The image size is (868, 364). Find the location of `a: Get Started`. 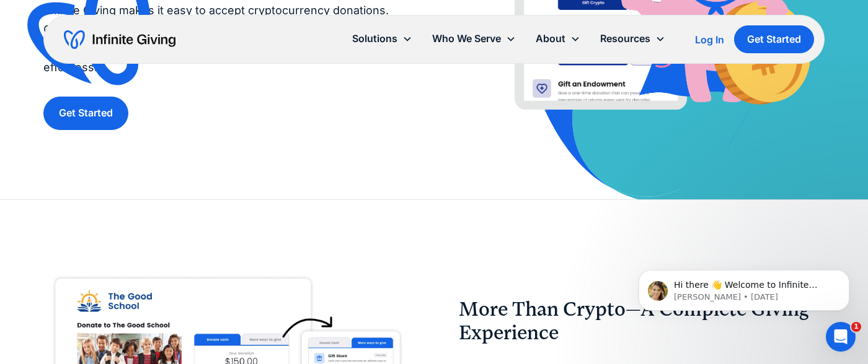

a: Get Started is located at coordinates (773, 39).